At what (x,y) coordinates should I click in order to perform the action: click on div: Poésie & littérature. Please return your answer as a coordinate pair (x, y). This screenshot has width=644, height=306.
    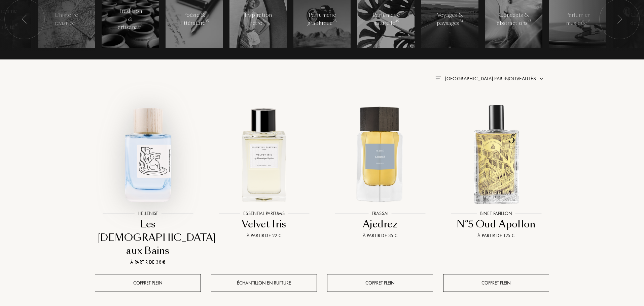
    Looking at the image, I should click on (194, 19).